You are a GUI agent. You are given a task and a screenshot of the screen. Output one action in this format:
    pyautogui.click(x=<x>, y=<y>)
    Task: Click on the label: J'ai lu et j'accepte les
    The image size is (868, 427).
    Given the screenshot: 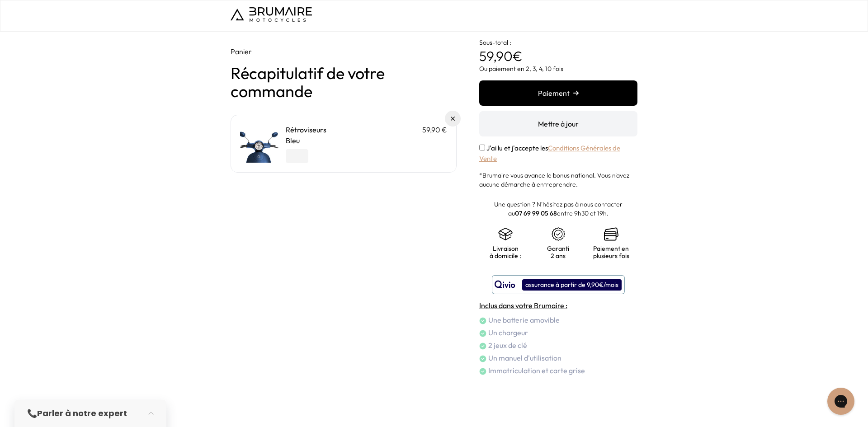 What is the action you would take?
    pyautogui.click(x=550, y=153)
    